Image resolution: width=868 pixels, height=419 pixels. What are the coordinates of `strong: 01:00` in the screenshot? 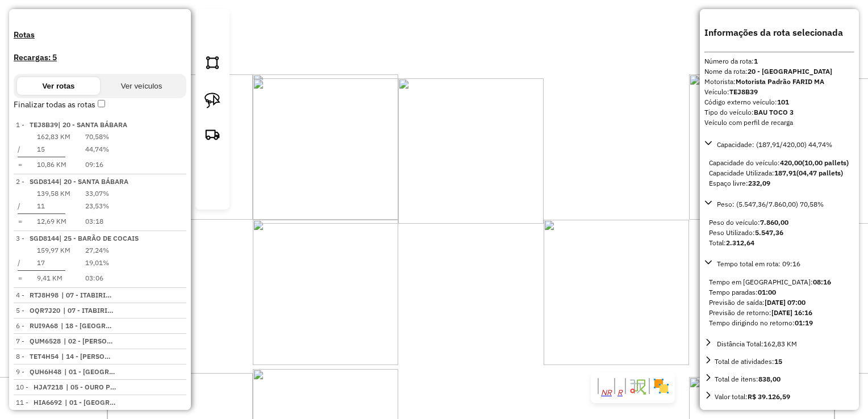 It's located at (767, 292).